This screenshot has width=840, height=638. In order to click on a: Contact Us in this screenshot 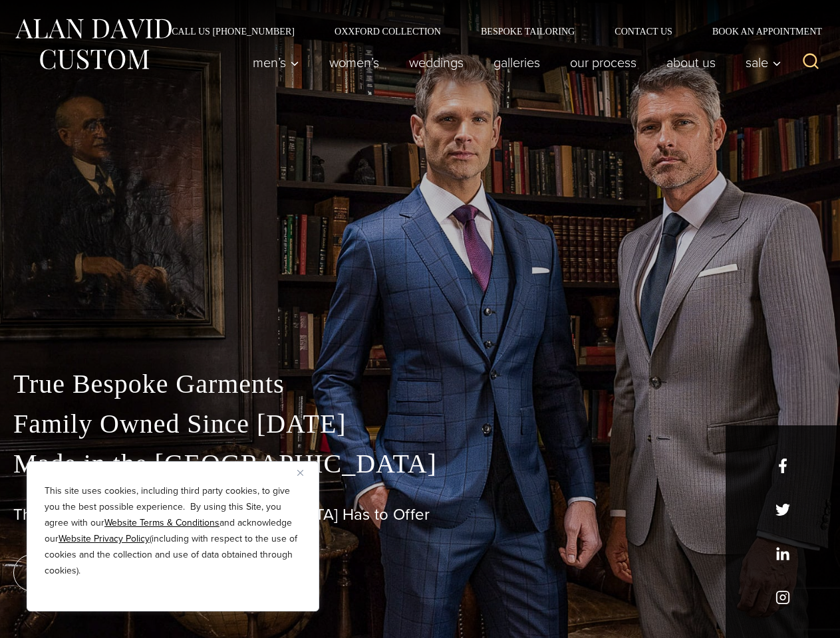, I will do `click(643, 31)`.